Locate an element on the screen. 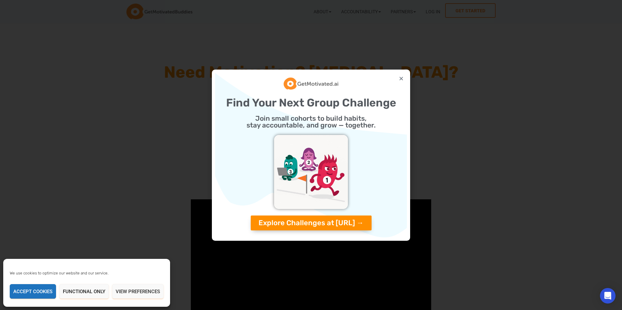 This screenshot has height=310, width=622. h2: Find Your Next Group Challenge is located at coordinates (311, 103).